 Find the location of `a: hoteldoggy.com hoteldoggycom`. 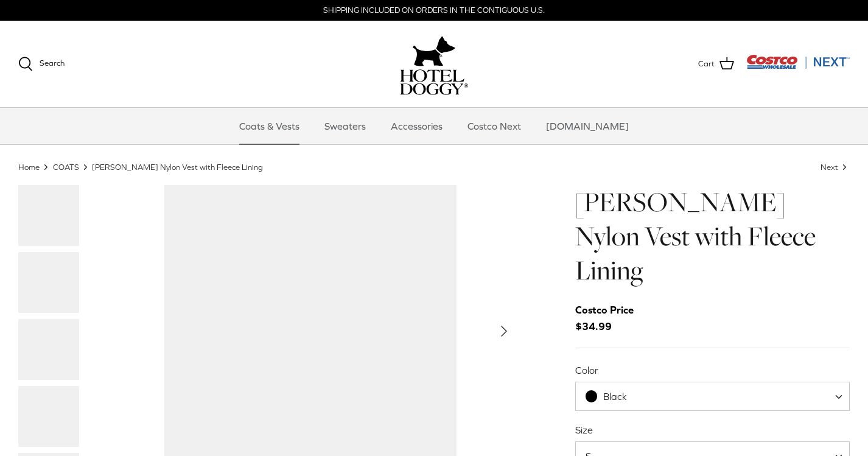

a: hoteldoggy.com hoteldoggycom is located at coordinates (434, 64).